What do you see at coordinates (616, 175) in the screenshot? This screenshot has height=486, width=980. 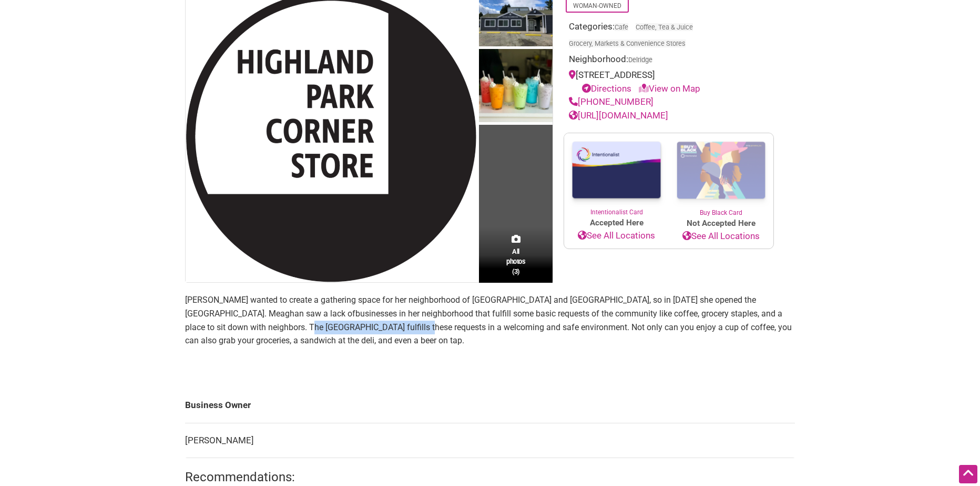 I see `a: Intentionalist Card` at bounding box center [616, 175].